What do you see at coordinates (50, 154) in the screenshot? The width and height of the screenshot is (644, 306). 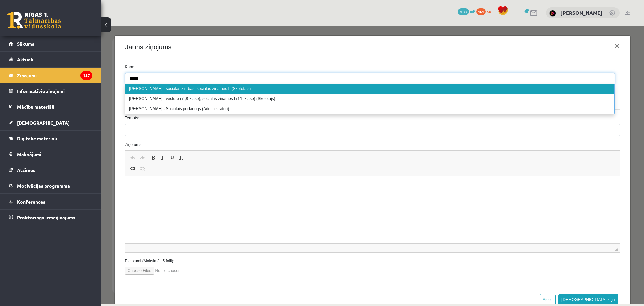 I see `a: Maksājumi` at bounding box center [50, 154].